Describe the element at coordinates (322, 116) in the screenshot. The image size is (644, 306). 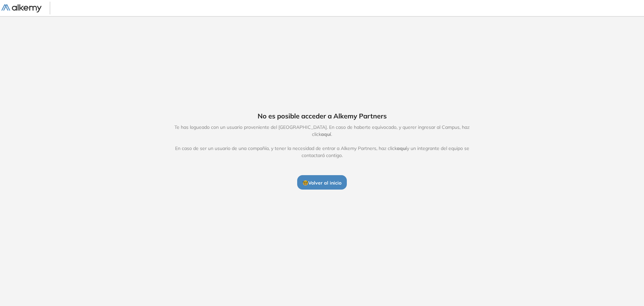
I see `span: No es posible acceder a Alkemy Partners` at that location.